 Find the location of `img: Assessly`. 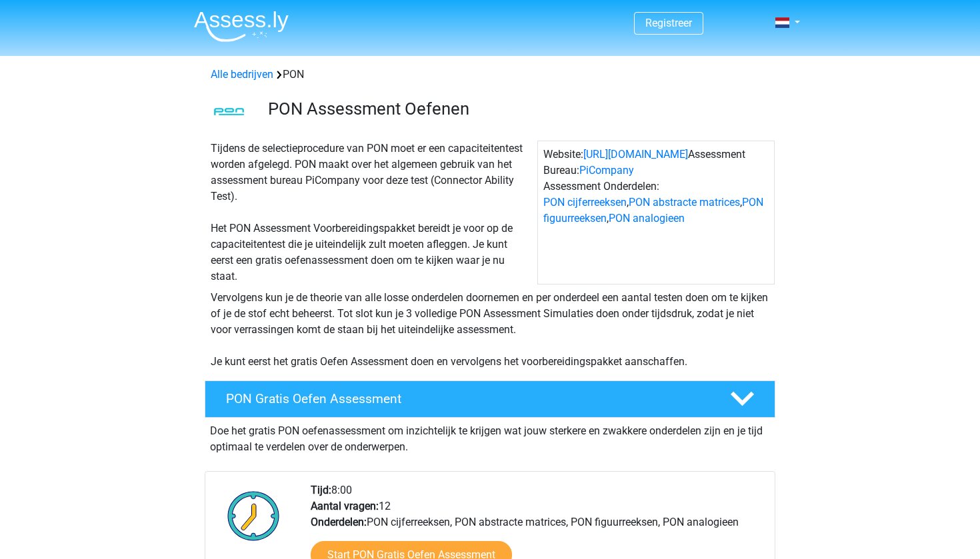

img: Assessly is located at coordinates (241, 26).